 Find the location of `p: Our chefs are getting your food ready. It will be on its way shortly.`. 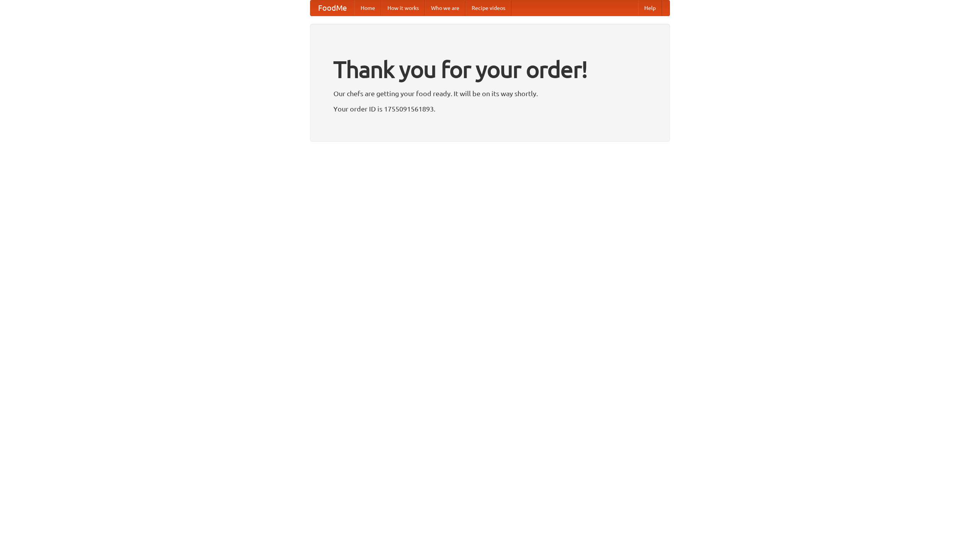

p: Our chefs are getting your food ready. It will be on its way shortly. is located at coordinates (490, 93).